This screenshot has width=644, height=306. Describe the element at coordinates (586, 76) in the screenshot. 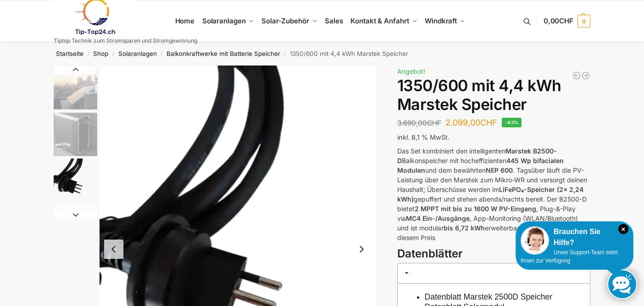

I see `a: 2250/600 mit 6,6 kWh Marstek Speicher` at that location.